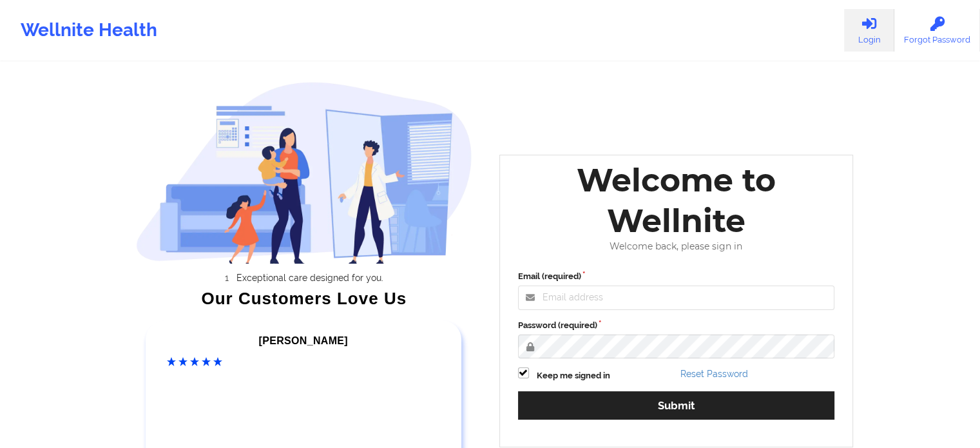  I want to click on button: Submit, so click(677, 405).